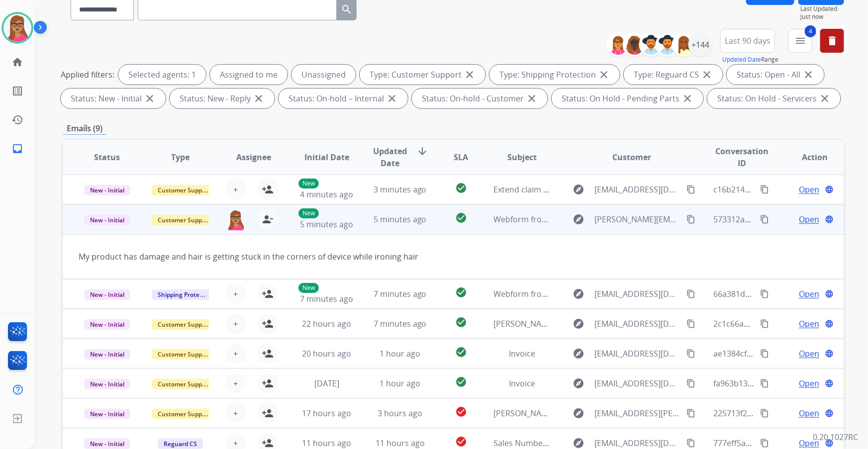  What do you see at coordinates (810, 31) in the screenshot?
I see `span: 4` at bounding box center [810, 31].